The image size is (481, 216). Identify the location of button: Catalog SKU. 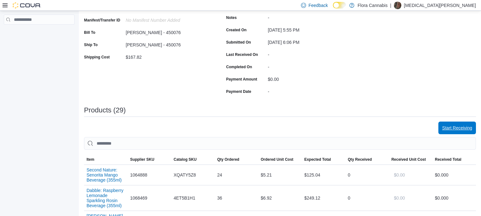
(193, 159).